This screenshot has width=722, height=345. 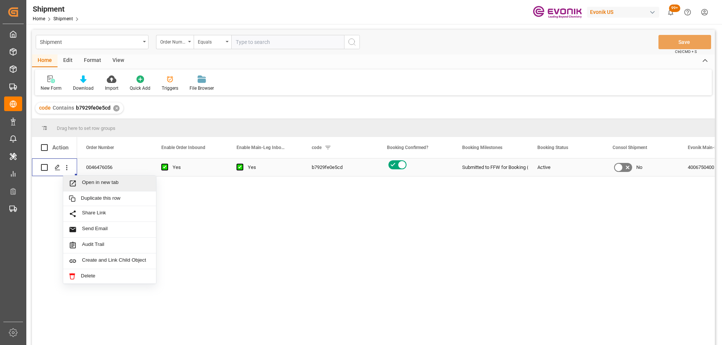 I want to click on div: Order Number, so click(x=173, y=41).